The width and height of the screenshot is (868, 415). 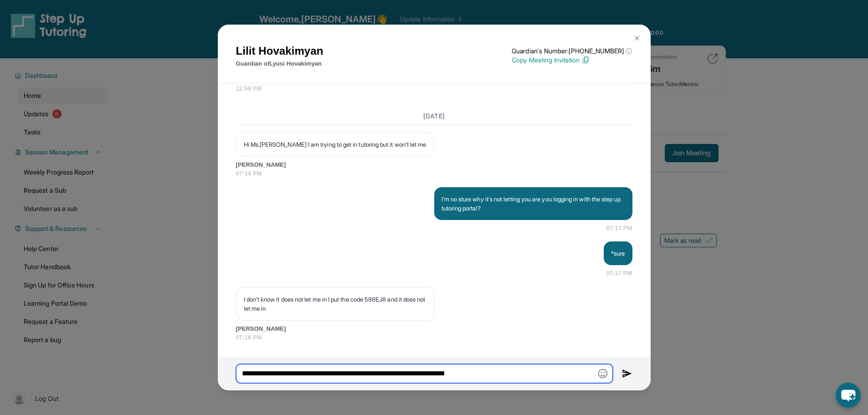 What do you see at coordinates (335, 304) in the screenshot?
I see `p: I don't know it does not let me in I put the code 598EJ8 and it does not let me in` at bounding box center [335, 304].